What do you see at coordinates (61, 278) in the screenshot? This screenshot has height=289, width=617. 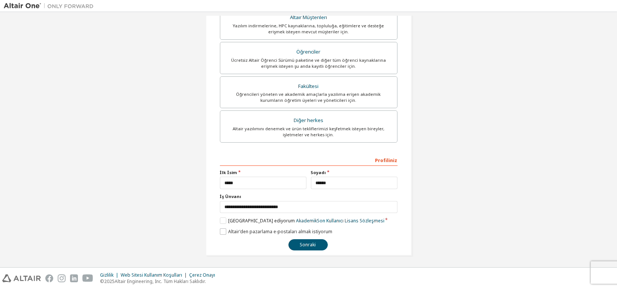 I see `img: instagram.svg` at bounding box center [61, 278].